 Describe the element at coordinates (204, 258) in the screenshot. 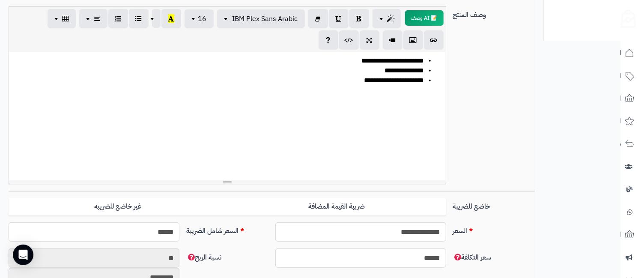

I see `span: نسبة الربح` at that location.